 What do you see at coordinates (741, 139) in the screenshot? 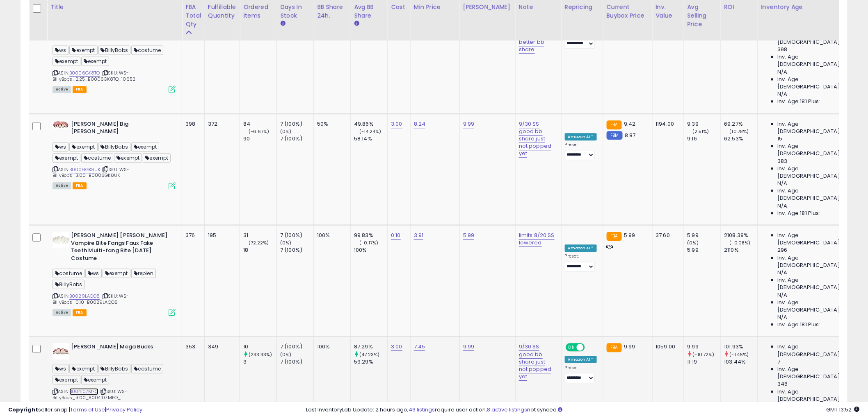
I see `div: 62.53%` at bounding box center [741, 139].